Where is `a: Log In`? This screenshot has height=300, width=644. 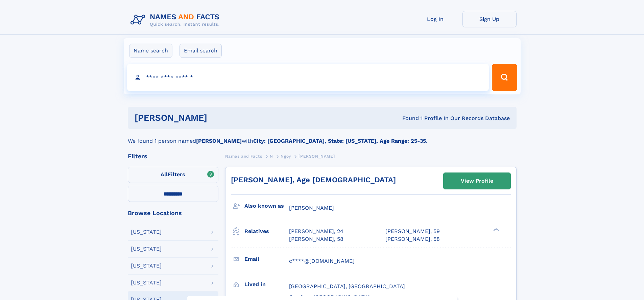
a: Log In is located at coordinates (436, 19).